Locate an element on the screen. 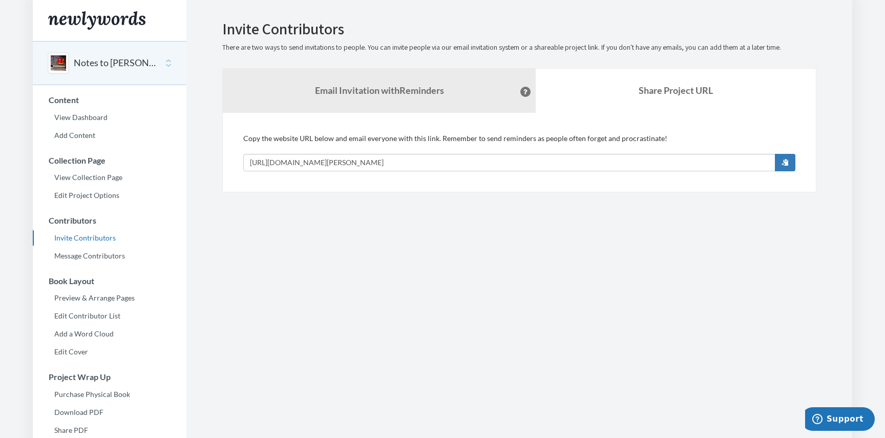  a: Preview & Arrange Pages is located at coordinates (110, 298).